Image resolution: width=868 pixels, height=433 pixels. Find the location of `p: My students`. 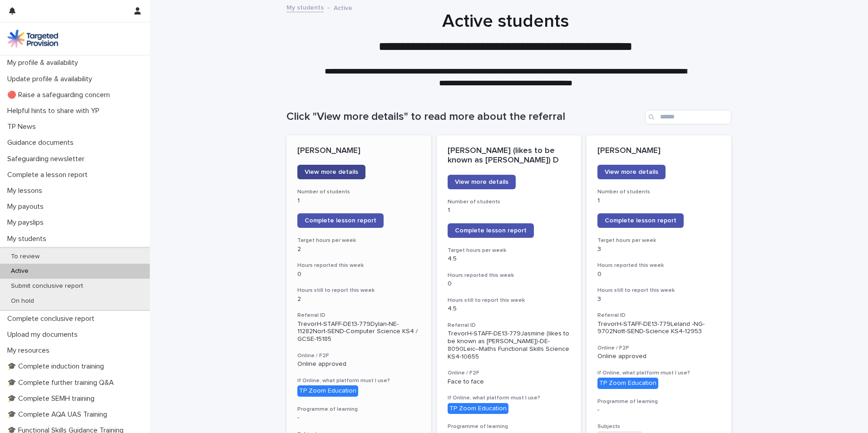

p: My students is located at coordinates (29, 239).